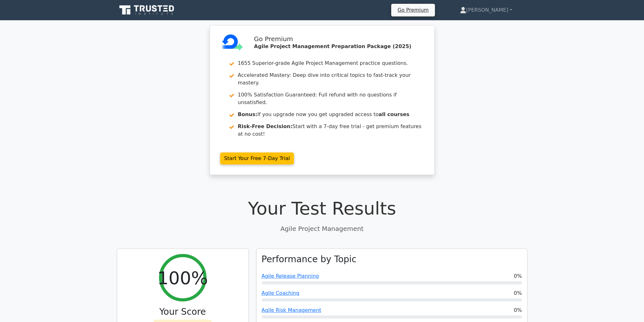  Describe the element at coordinates (322, 229) in the screenshot. I see `p: Agile Project Management` at that location.